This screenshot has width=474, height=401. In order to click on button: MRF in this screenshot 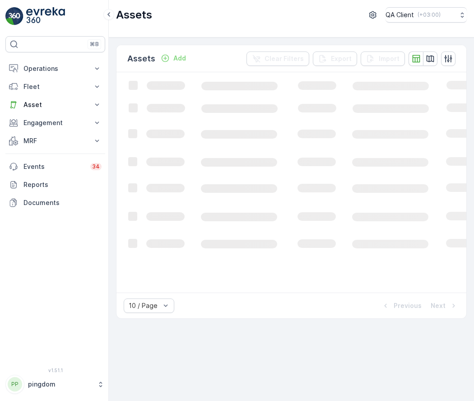, I will do `click(55, 141)`.